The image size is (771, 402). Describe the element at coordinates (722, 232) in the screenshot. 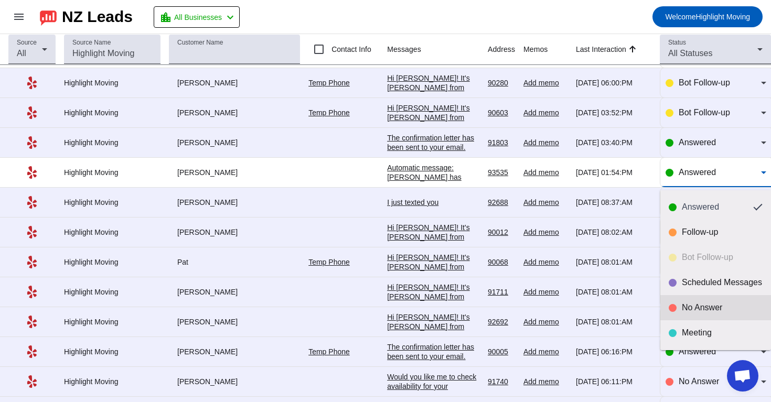

I see `div: Follow-up` at that location.